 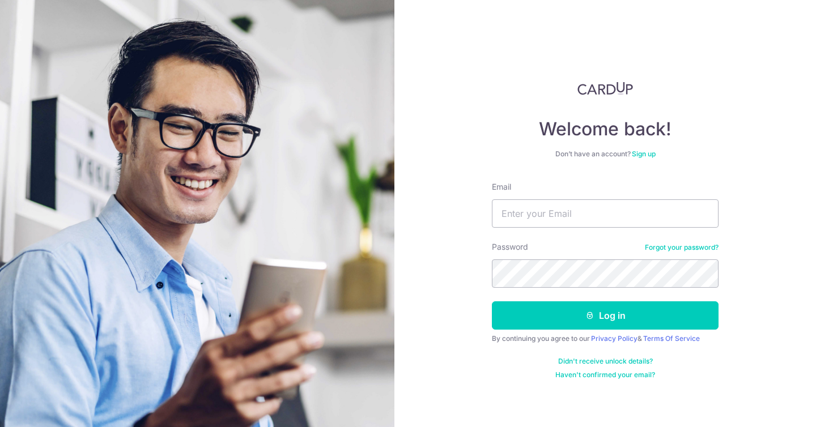 What do you see at coordinates (510, 247) in the screenshot?
I see `label: Password` at bounding box center [510, 247].